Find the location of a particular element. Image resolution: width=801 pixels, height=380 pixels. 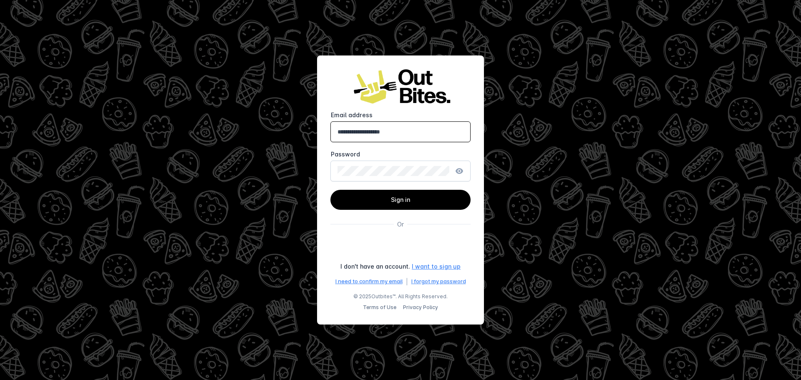

a: I need to confirm my email is located at coordinates (369, 282).